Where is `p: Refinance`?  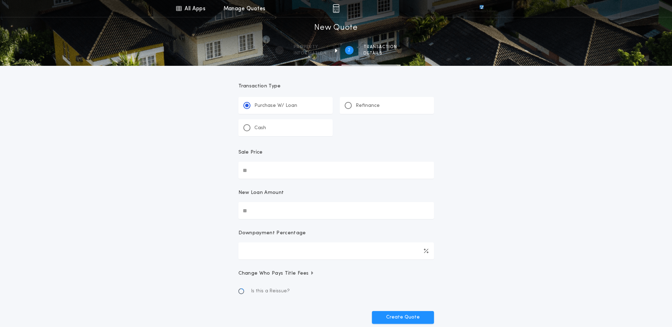
p: Refinance is located at coordinates (368, 106).